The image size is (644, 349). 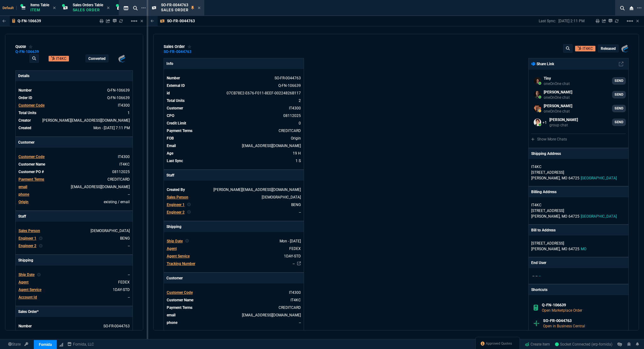 I want to click on p: Share Link, so click(x=542, y=63).